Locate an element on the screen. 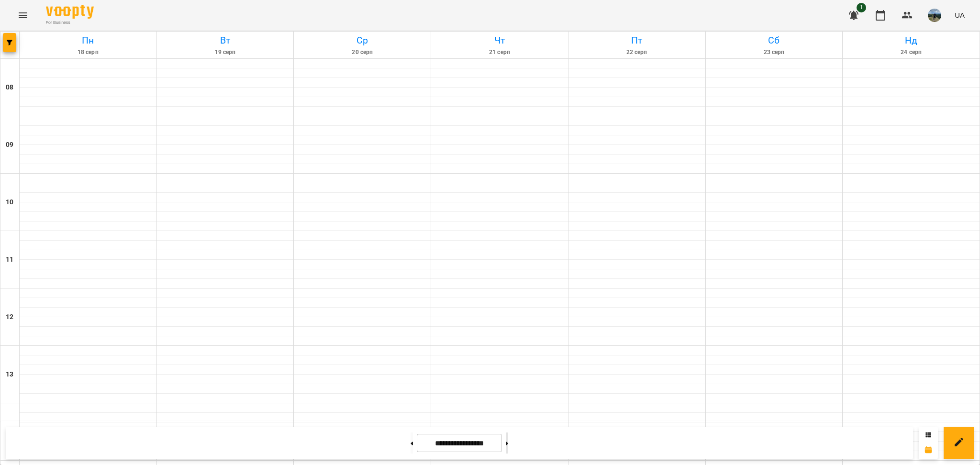  span: For Business is located at coordinates (70, 22).